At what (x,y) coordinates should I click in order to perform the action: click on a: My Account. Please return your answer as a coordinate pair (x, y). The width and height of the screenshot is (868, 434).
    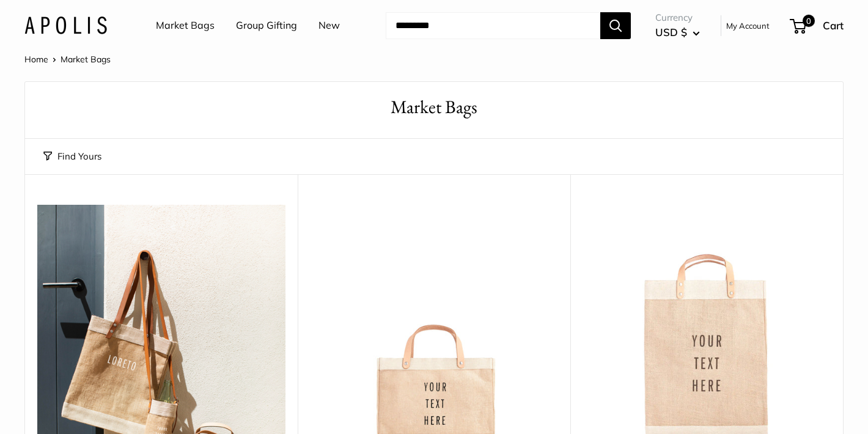
    Looking at the image, I should click on (748, 25).